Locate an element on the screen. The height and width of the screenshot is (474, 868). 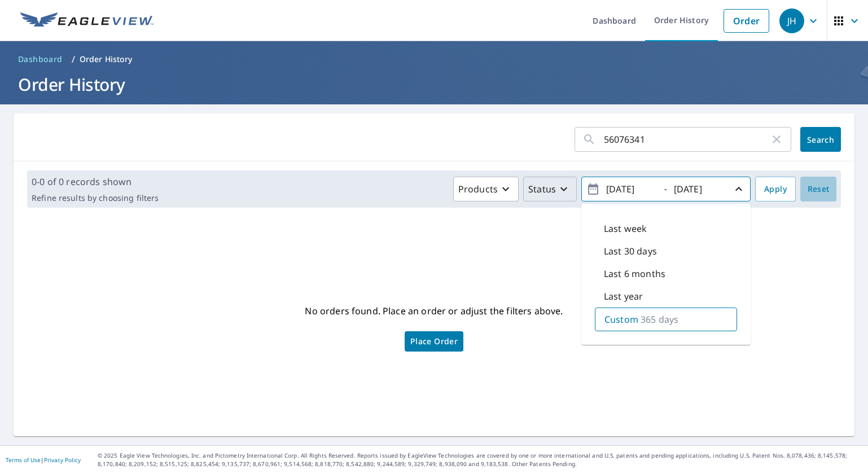
div: Last week is located at coordinates (666, 229).